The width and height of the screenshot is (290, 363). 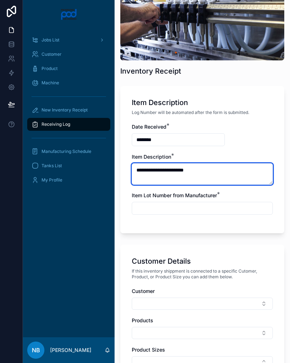 What do you see at coordinates (69, 54) in the screenshot?
I see `a: Customer` at bounding box center [69, 54].